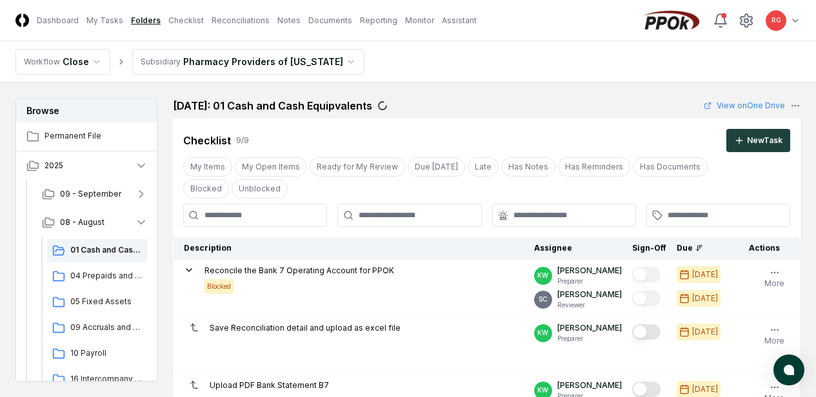  What do you see at coordinates (670, 167) in the screenshot?
I see `button: Has Documents` at bounding box center [670, 167].